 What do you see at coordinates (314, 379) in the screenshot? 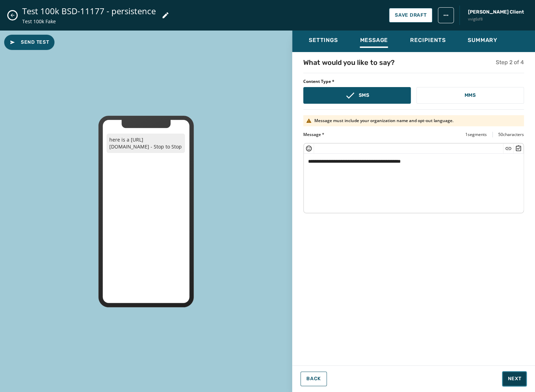
I see `span: Back` at bounding box center [314, 379].